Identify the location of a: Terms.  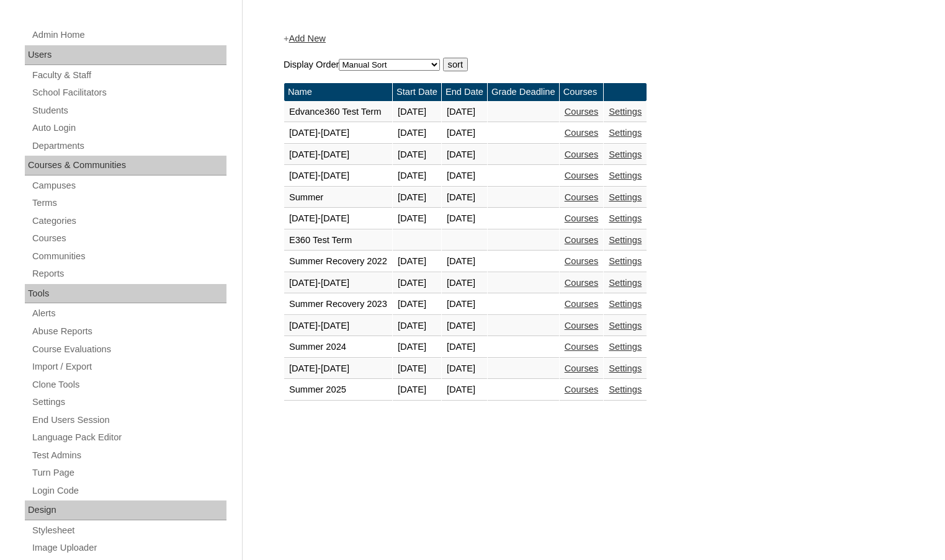
(128, 203).